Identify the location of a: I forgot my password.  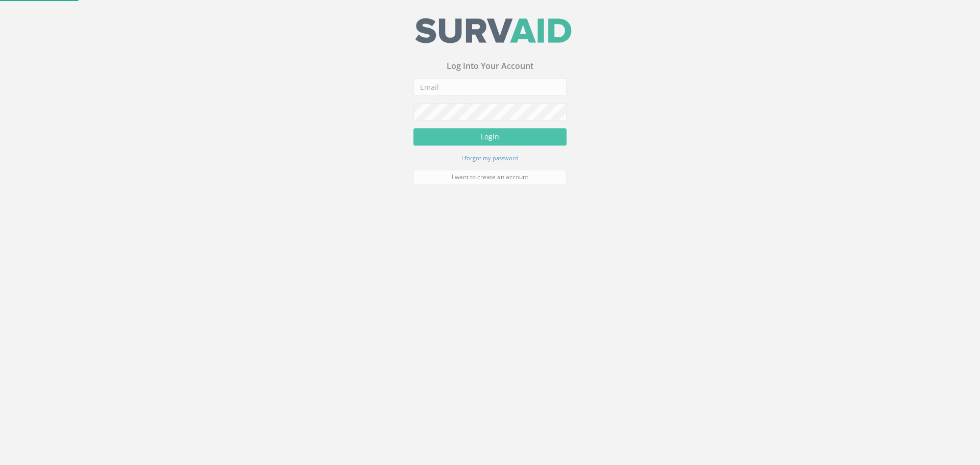
(490, 161).